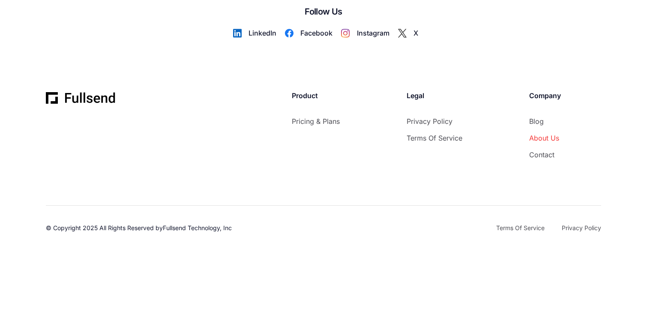 The image size is (647, 321). What do you see at coordinates (434, 95) in the screenshot?
I see `p: Legal` at bounding box center [434, 95].